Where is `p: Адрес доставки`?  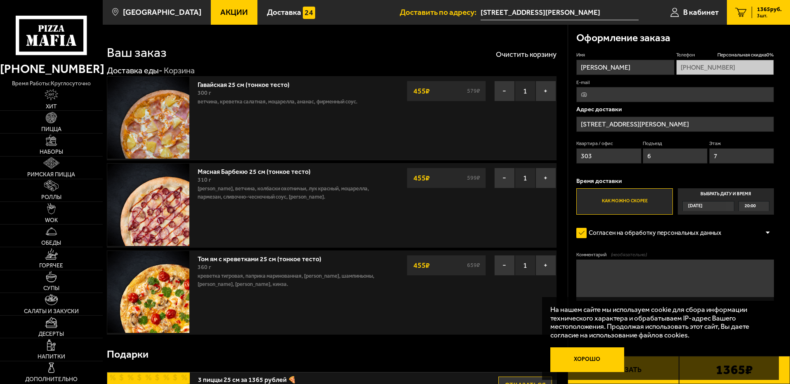 p: Адрес доставки is located at coordinates (675, 109).